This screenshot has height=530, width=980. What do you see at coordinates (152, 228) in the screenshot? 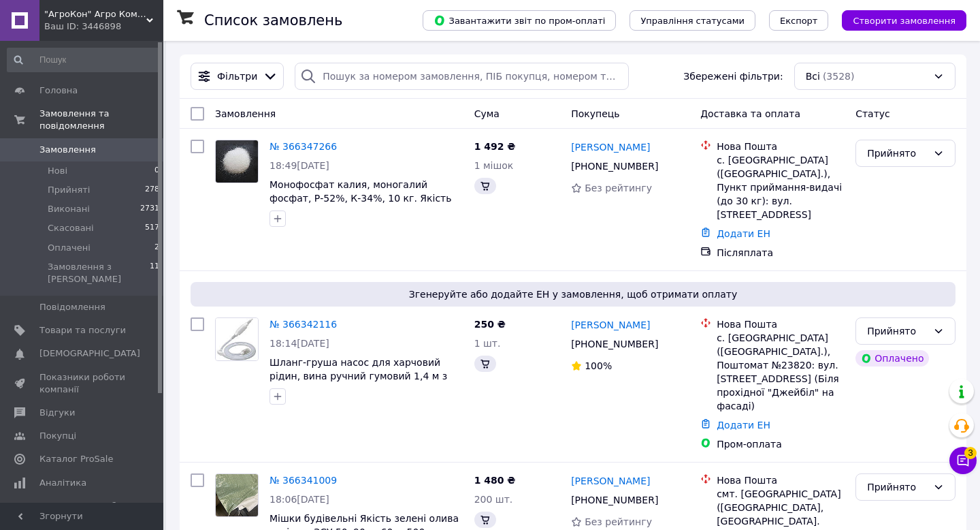
I see `span: 517` at bounding box center [152, 228].